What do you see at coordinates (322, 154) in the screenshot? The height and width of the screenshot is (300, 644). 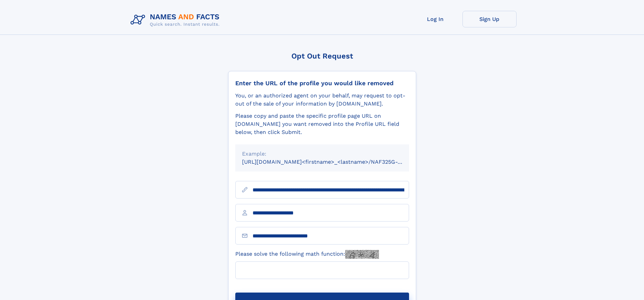 I see `div: Example:` at bounding box center [322, 154].